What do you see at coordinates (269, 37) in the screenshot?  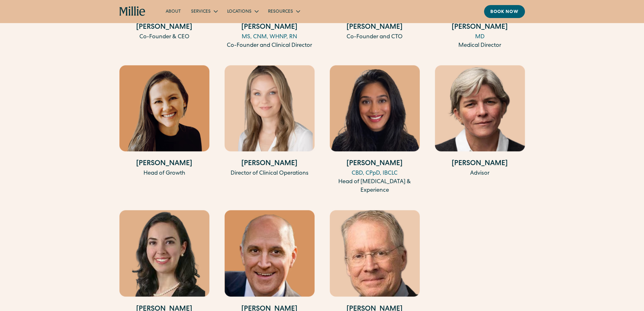 I see `div: MS, CNM, WHNP, RN` at bounding box center [269, 37].